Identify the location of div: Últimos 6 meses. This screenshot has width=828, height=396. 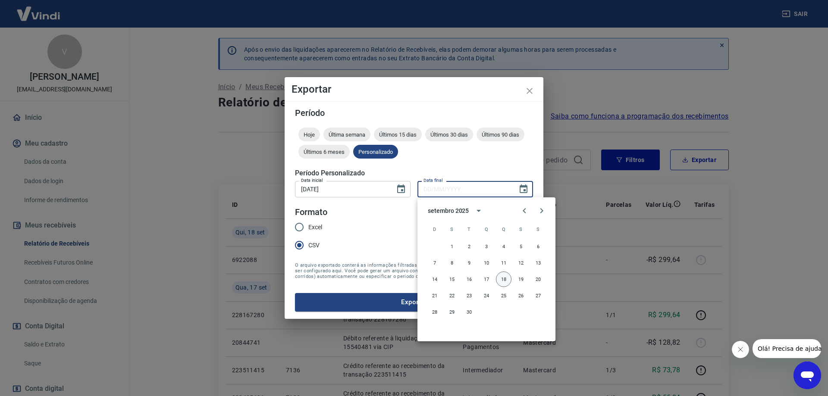
(324, 152).